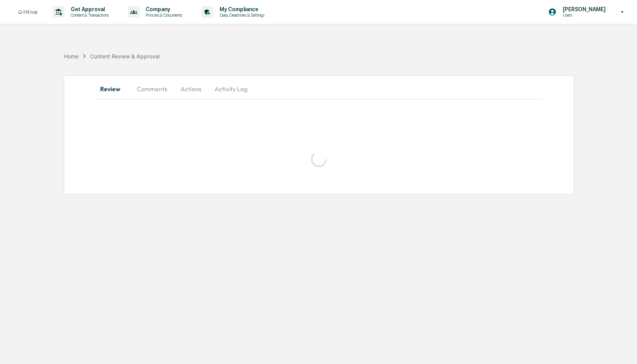 The width and height of the screenshot is (637, 364). I want to click on p: Data, Deadlines & Settings, so click(241, 15).